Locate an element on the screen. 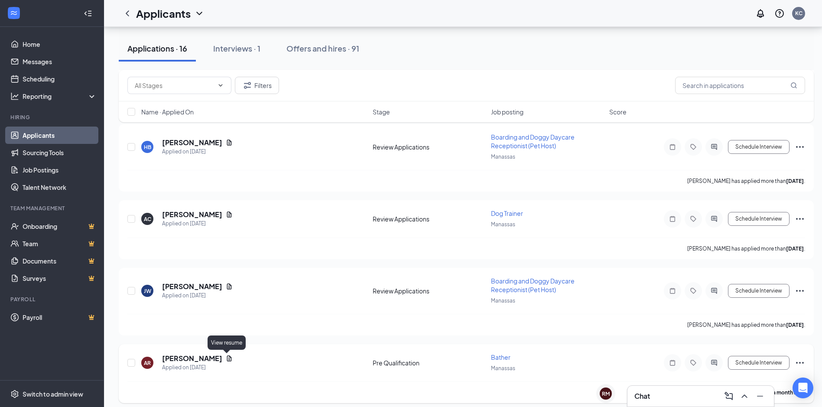  button: ChevronUp is located at coordinates (744, 396).